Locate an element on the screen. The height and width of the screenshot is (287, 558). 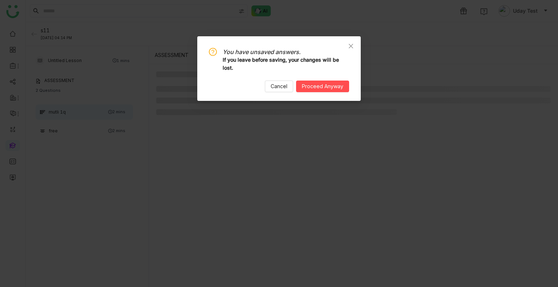
span: Cancel is located at coordinates (279, 86).